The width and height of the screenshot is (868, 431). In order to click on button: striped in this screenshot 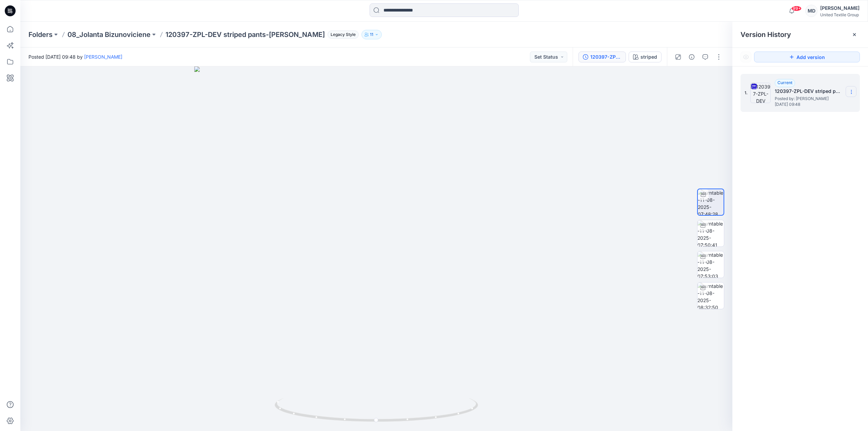, I will do `click(645, 57)`.